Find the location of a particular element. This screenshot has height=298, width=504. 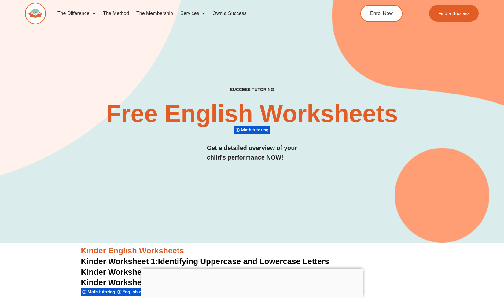

a: Enrol Now is located at coordinates (381, 13).